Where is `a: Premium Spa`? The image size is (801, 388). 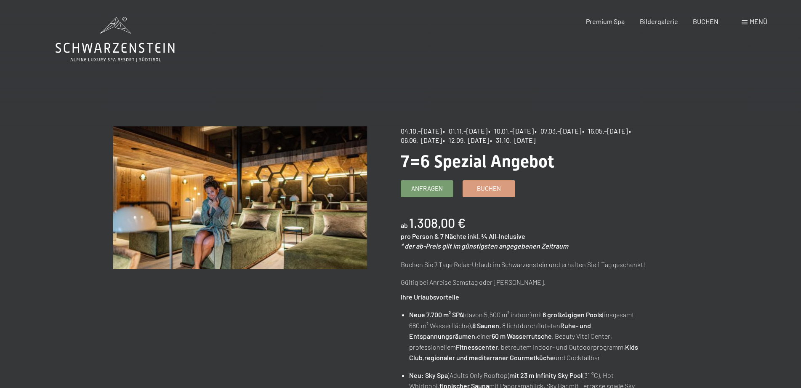 a: Premium Spa is located at coordinates (605, 21).